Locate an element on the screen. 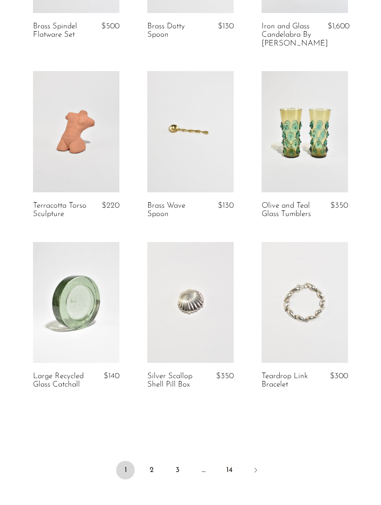  a: Brass Dotty Spoon is located at coordinates (175, 31).